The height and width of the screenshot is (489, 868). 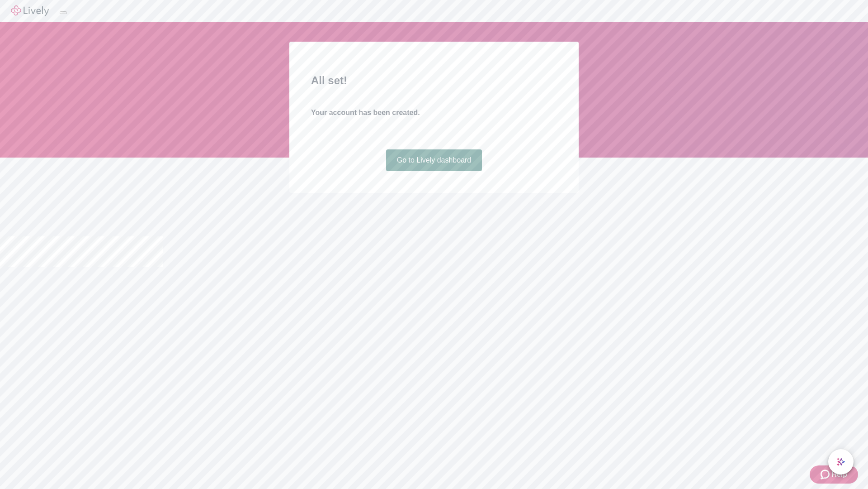 What do you see at coordinates (434, 113) in the screenshot?
I see `h4: Your account has been created.` at bounding box center [434, 113].